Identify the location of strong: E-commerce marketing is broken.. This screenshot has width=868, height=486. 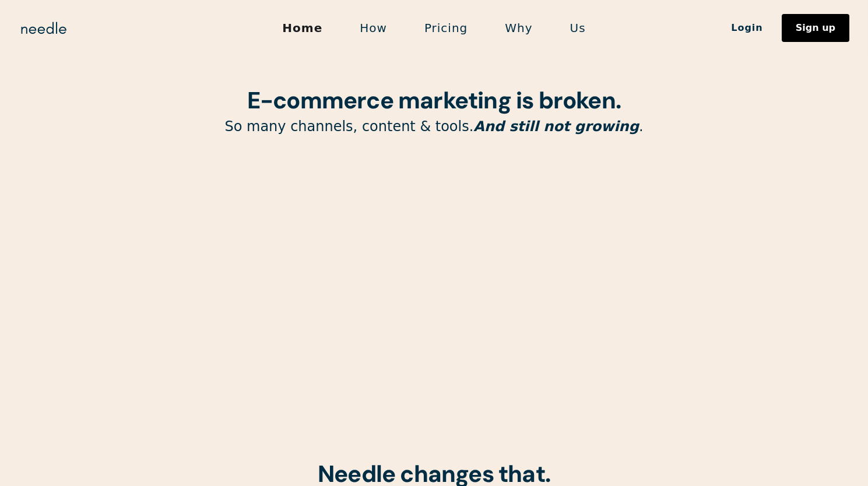
(434, 100).